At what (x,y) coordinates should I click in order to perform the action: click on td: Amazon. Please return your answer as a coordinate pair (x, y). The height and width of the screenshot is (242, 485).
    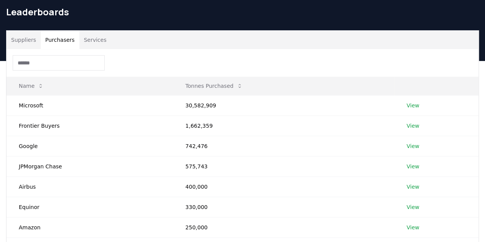
    Looking at the image, I should click on (90, 227).